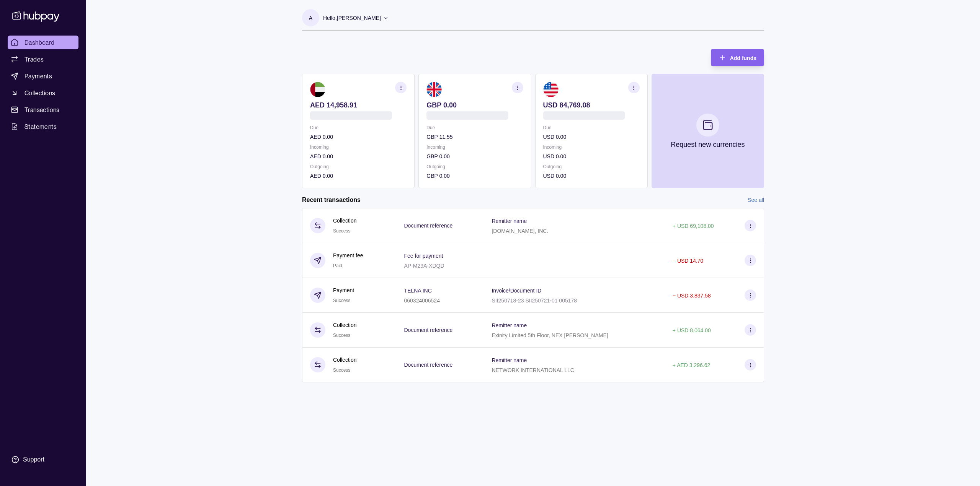 Image resolution: width=980 pixels, height=486 pixels. Describe the element at coordinates (43, 43) in the screenshot. I see `a: Dashboard` at that location.